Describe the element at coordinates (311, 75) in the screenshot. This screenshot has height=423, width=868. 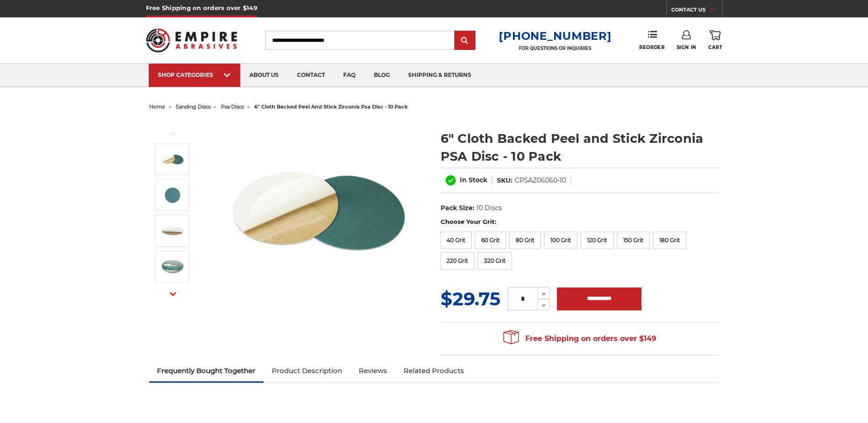
I see `a: contact` at that location.